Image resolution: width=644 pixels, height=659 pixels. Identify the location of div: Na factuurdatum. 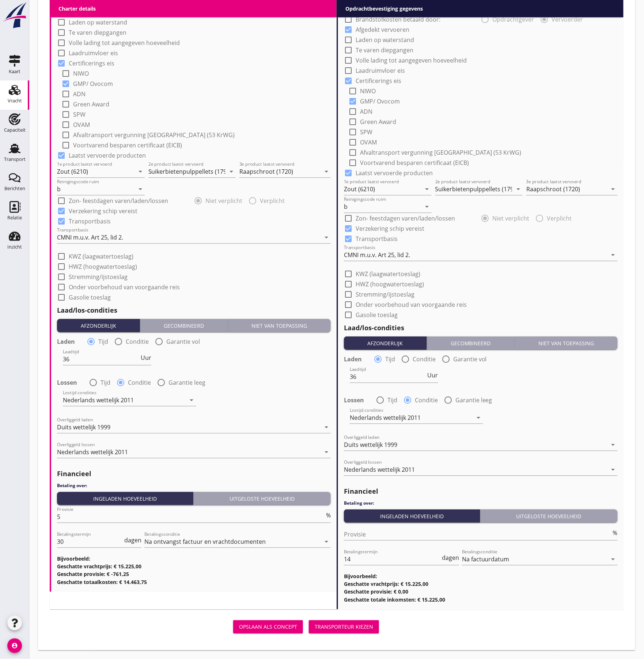
(486, 559).